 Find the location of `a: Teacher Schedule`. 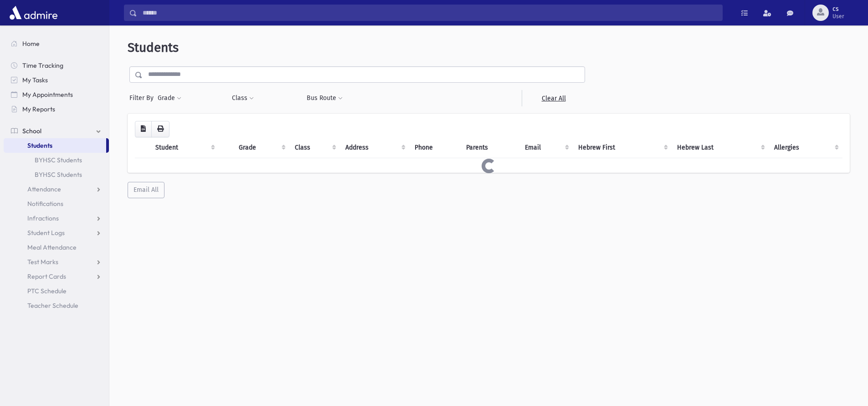

a: Teacher Schedule is located at coordinates (56, 305).